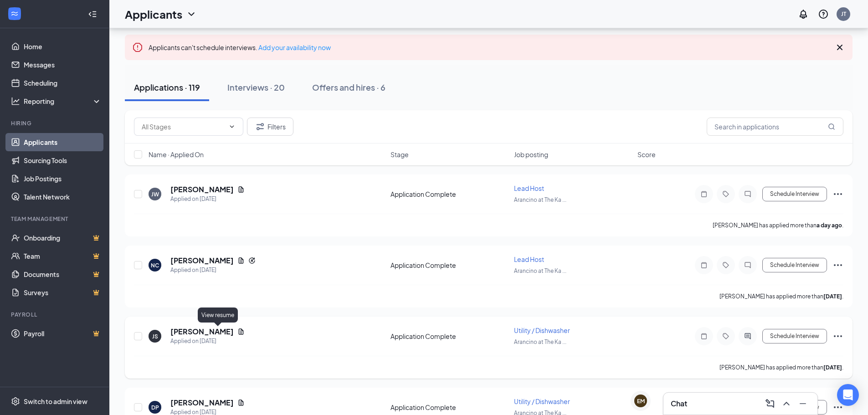  Describe the element at coordinates (240, 48) in the screenshot. I see `span: Applicants can't schedule interviews.` at that location.